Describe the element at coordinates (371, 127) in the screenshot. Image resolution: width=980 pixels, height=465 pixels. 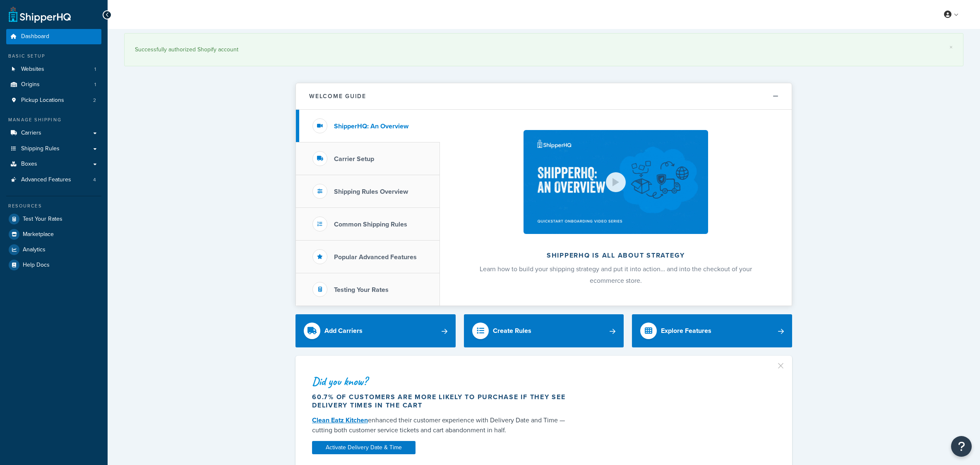
I see `h3: ShipperHQ: An Overview` at that location.